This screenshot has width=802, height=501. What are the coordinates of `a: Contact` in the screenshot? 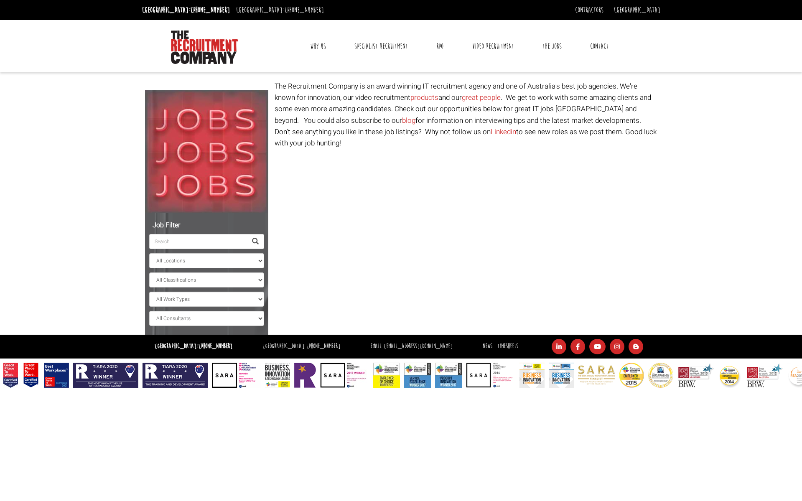 It's located at (599, 46).